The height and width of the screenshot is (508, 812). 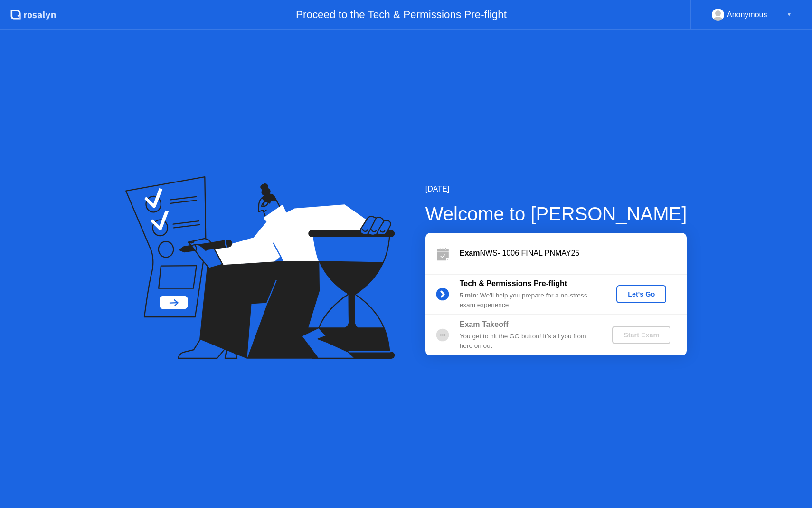 What do you see at coordinates (641, 335) in the screenshot?
I see `button: Start Exam` at bounding box center [641, 335].